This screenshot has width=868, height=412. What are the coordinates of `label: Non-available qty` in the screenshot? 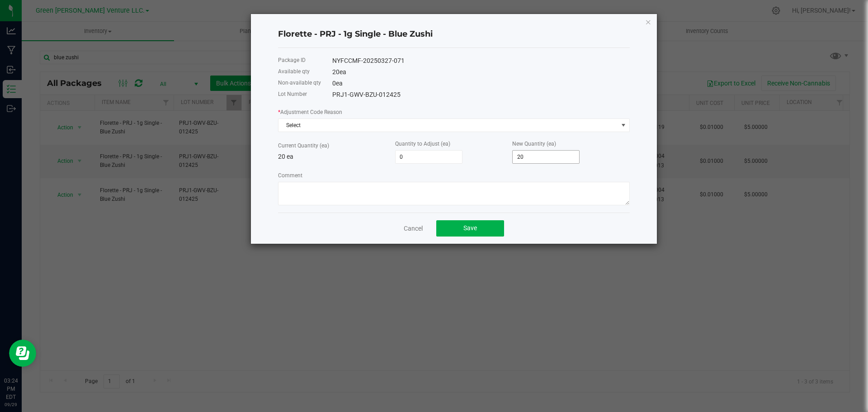 It's located at (299, 83).